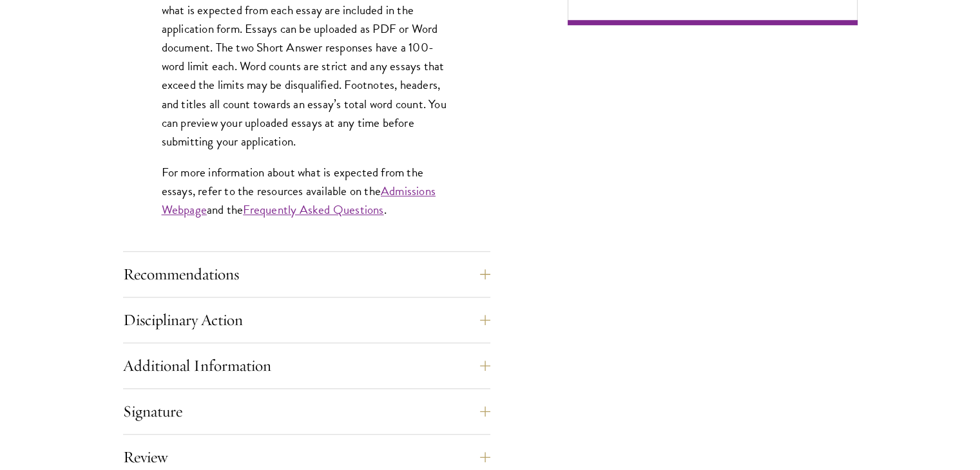 The width and height of the screenshot is (980, 470). I want to click on button: Disciplinary Action, so click(306, 321).